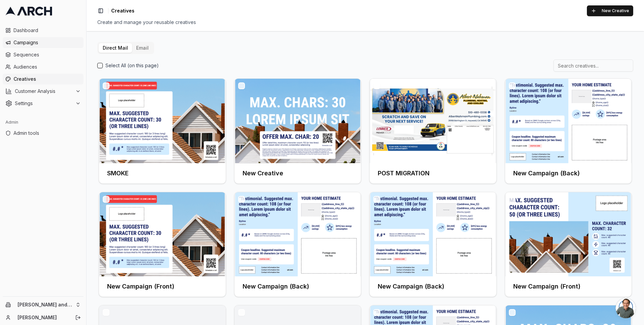 Image resolution: width=644 pixels, height=325 pixels. Describe the element at coordinates (118, 173) in the screenshot. I see `h3: SMOKE` at that location.